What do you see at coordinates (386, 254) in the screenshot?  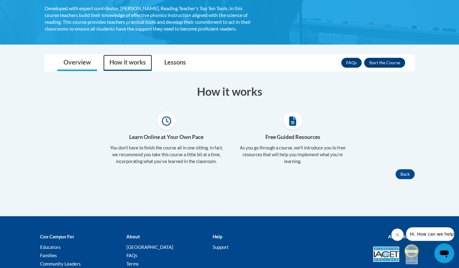 I see `img: Accredited IACET® Provider` at bounding box center [386, 254].